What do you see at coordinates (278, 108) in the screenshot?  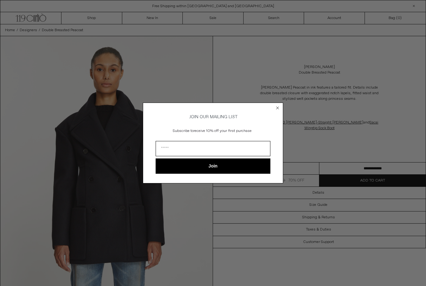 I see `button: Close dialog` at bounding box center [278, 108].